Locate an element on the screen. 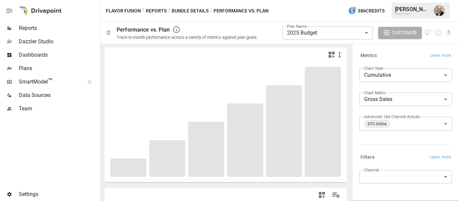  button: Dustin Jacobson is located at coordinates (439, 11).